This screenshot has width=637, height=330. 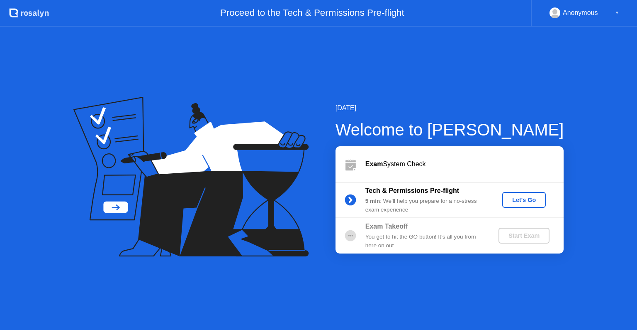 I want to click on button: Start Exam, so click(x=524, y=235).